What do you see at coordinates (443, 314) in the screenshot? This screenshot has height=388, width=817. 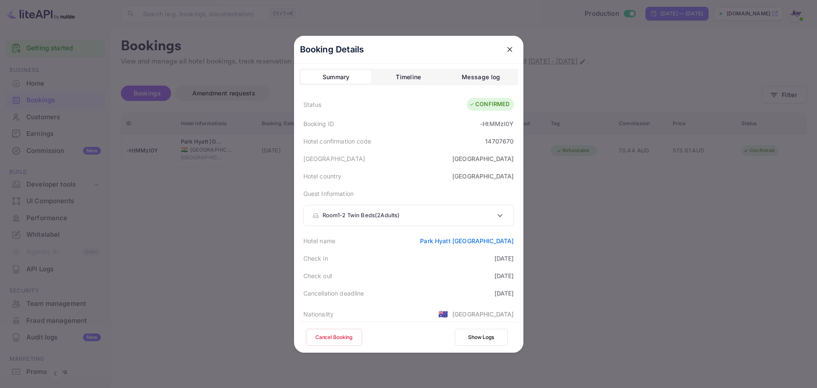 I see `span: United States` at bounding box center [443, 314].